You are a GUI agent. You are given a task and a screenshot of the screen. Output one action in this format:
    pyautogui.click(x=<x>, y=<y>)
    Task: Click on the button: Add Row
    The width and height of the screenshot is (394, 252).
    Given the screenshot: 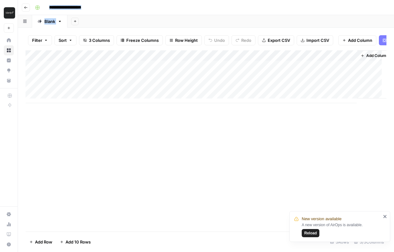 What is the action you would take?
    pyautogui.click(x=41, y=242)
    